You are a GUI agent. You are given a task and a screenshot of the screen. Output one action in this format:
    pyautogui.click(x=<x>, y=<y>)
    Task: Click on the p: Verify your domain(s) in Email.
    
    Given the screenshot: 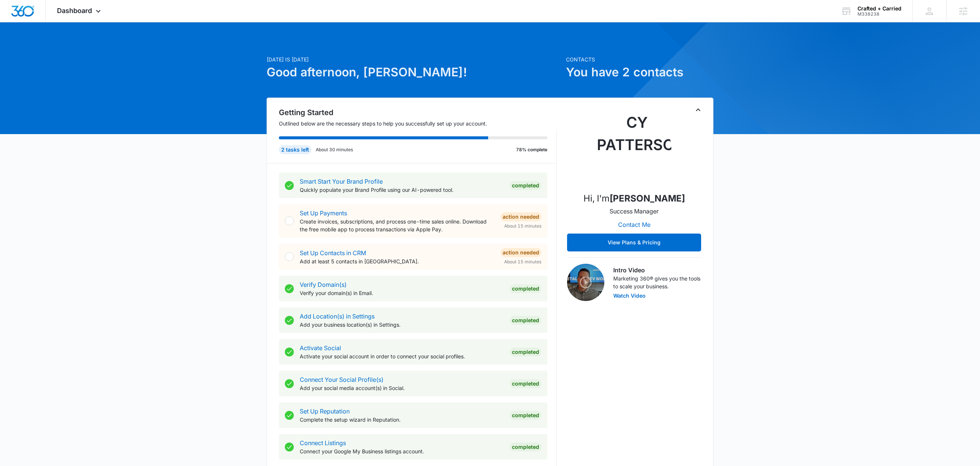 What is the action you would take?
    pyautogui.click(x=402, y=293)
    